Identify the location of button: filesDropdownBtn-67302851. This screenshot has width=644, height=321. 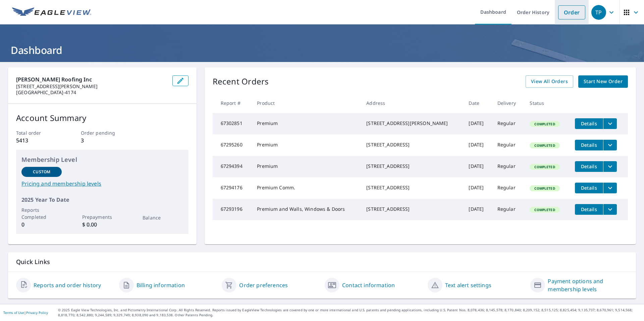
(610, 123).